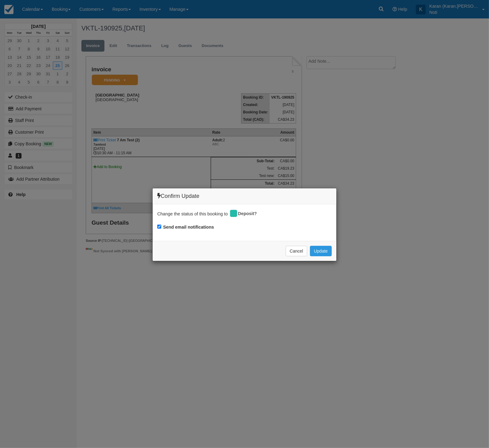  Describe the element at coordinates (193, 215) in the screenshot. I see `span: Change the status of this booking to` at that location.